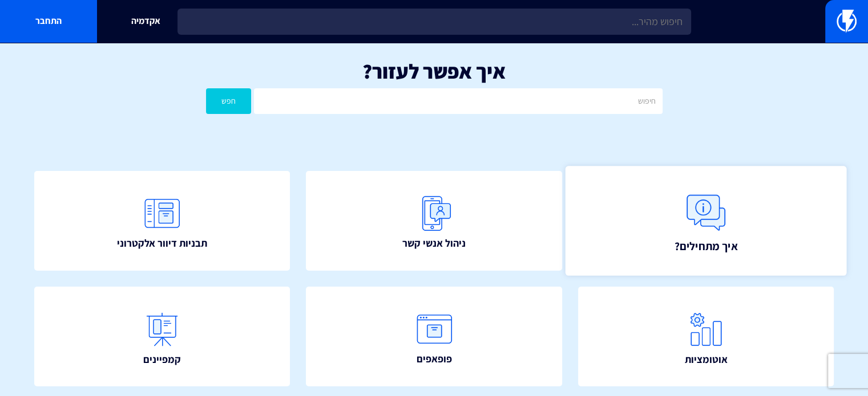 The width and height of the screenshot is (868, 396). Describe the element at coordinates (434, 359) in the screenshot. I see `span: פופאפים` at that location.